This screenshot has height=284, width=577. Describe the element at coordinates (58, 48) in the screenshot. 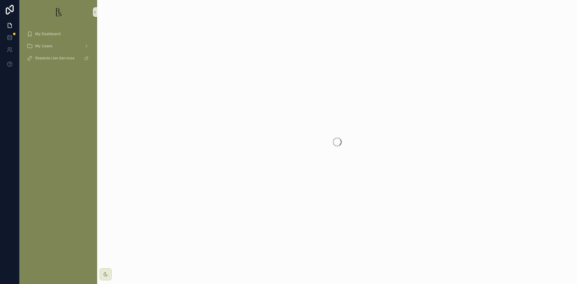

I see `div: scrollable content` at that location.